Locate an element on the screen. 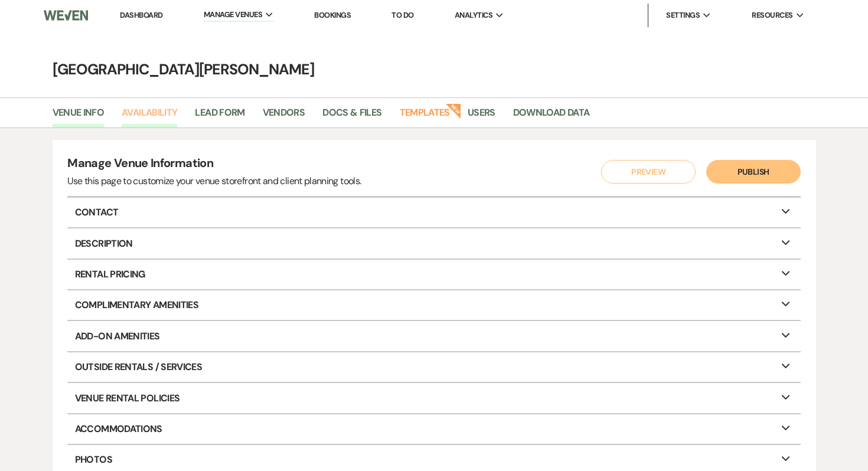  a: Preview is located at coordinates (646, 172).